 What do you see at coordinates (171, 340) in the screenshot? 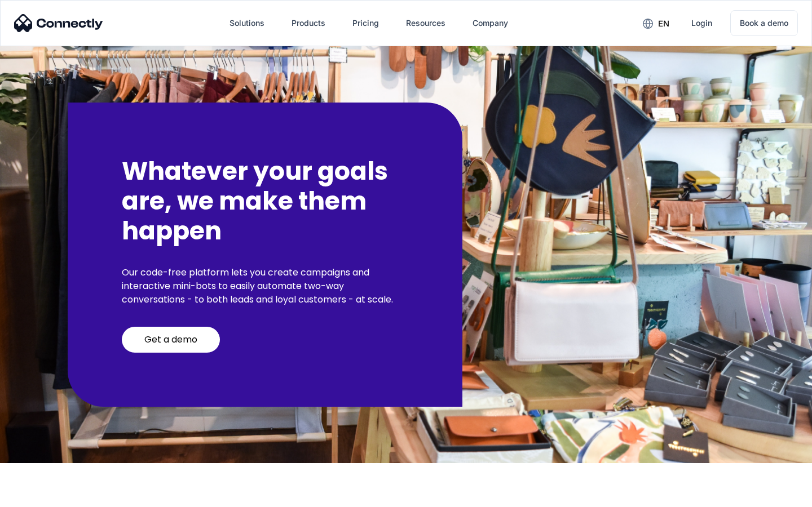
I see `div: Get a demo` at bounding box center [171, 340].